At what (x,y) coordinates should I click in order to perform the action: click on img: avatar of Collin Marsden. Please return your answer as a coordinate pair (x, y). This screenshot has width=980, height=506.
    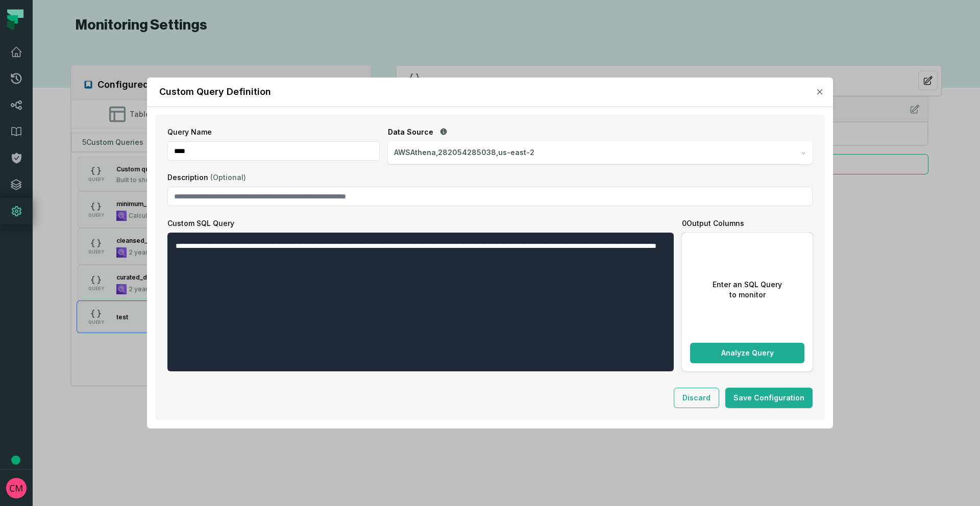
    Looking at the image, I should click on (16, 488).